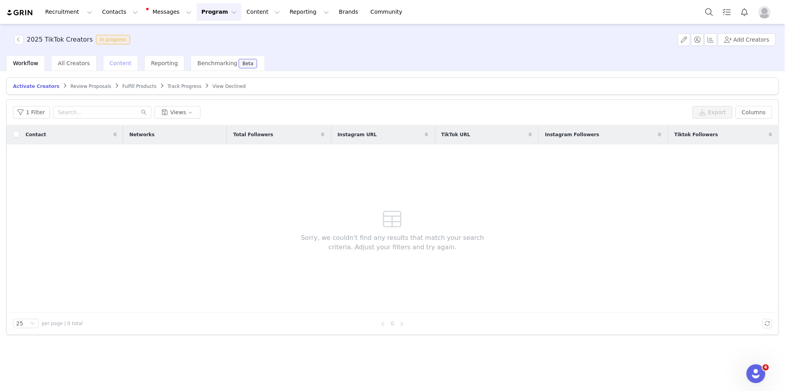 Image resolution: width=785 pixels, height=391 pixels. Describe the element at coordinates (572, 135) in the screenshot. I see `span: Instagram Followers` at that location.